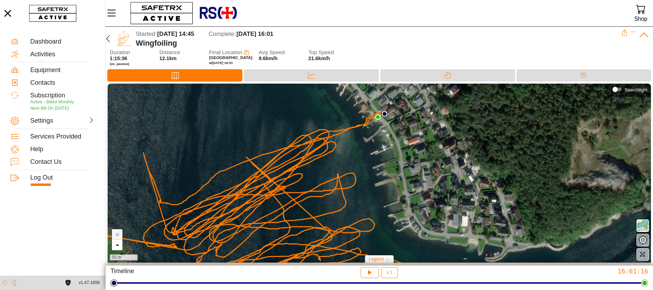 The height and width of the screenshot is (290, 653). I want to click on span: 21.6km/h, so click(319, 58).